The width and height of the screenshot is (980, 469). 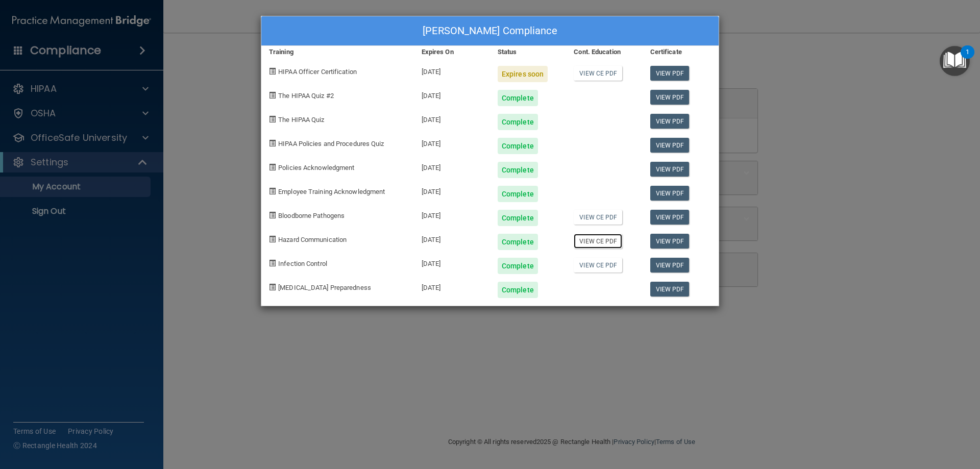 I want to click on div: Certificate, so click(x=680, y=52).